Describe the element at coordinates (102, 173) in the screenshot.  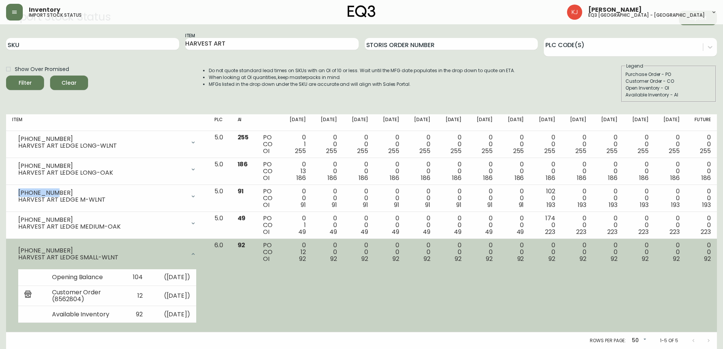
I see `div: HARVEST ART LEDGE LONG-OAK` at that location.